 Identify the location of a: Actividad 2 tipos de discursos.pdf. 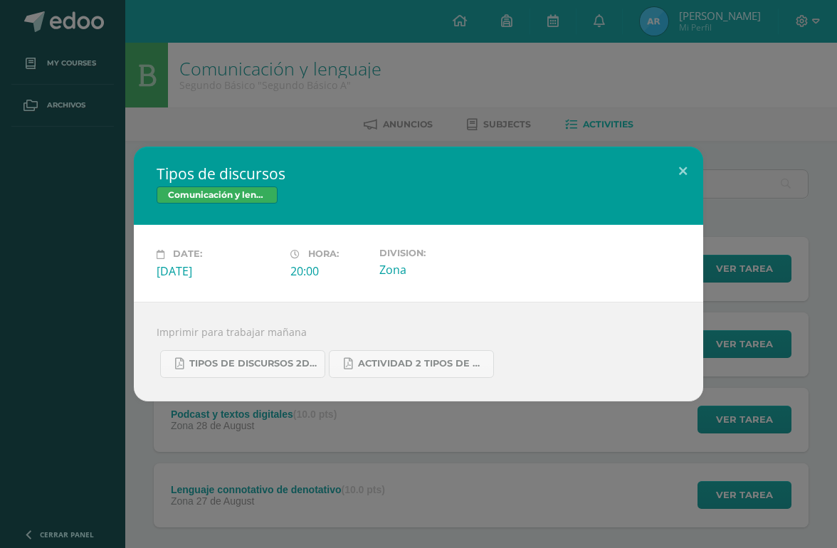
(411, 364).